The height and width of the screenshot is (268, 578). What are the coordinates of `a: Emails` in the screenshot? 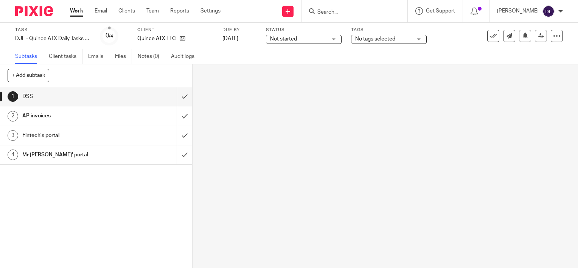 It's located at (99, 56).